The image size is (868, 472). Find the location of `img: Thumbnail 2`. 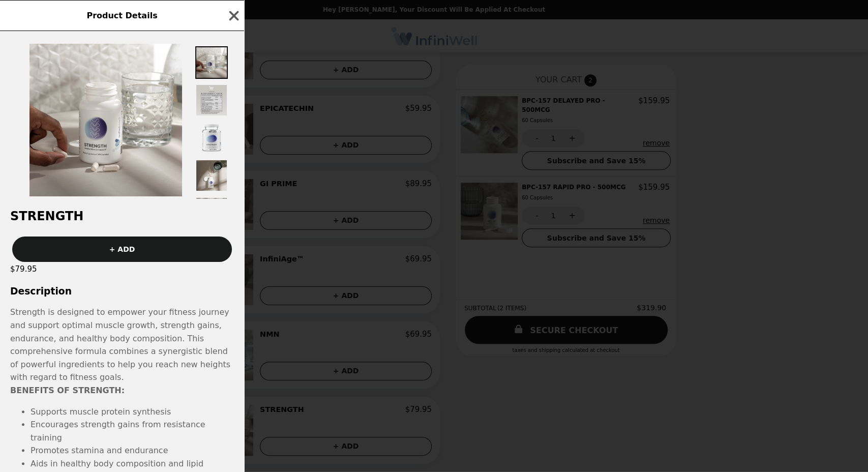

img: Thumbnail 2 is located at coordinates (212, 100).